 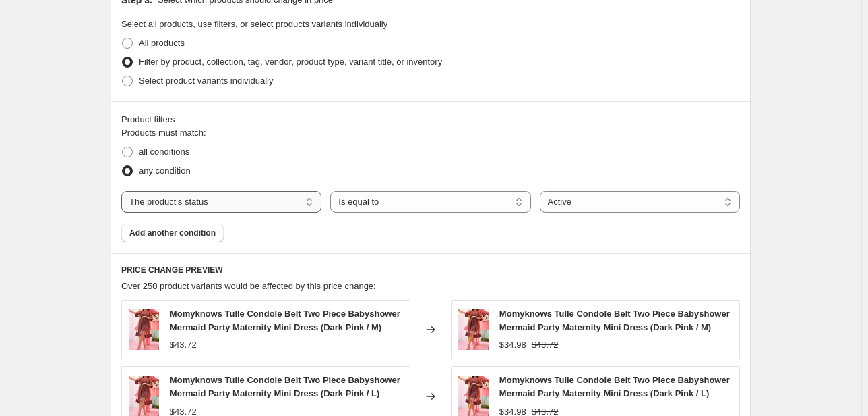 I want to click on button: Add another condition, so click(x=172, y=233).